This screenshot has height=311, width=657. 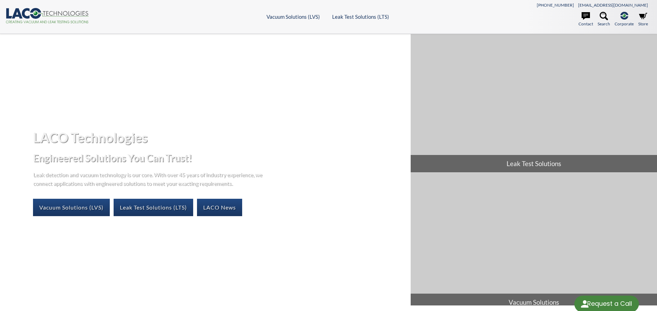 I want to click on a: Leak Test Solutions, so click(x=534, y=103).